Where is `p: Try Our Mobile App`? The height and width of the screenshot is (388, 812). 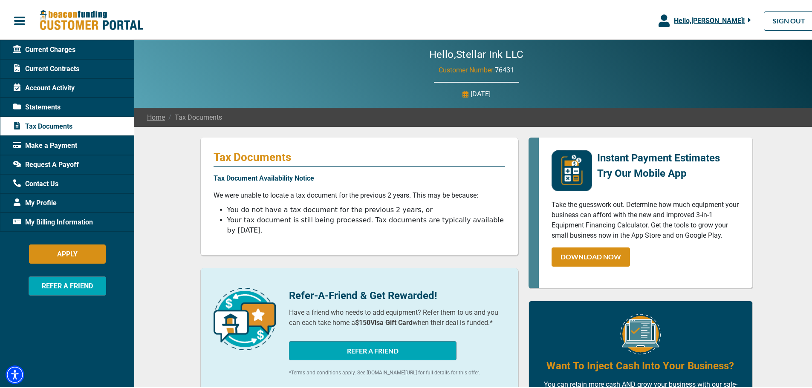
p: Try Our Mobile App is located at coordinates (659, 172).